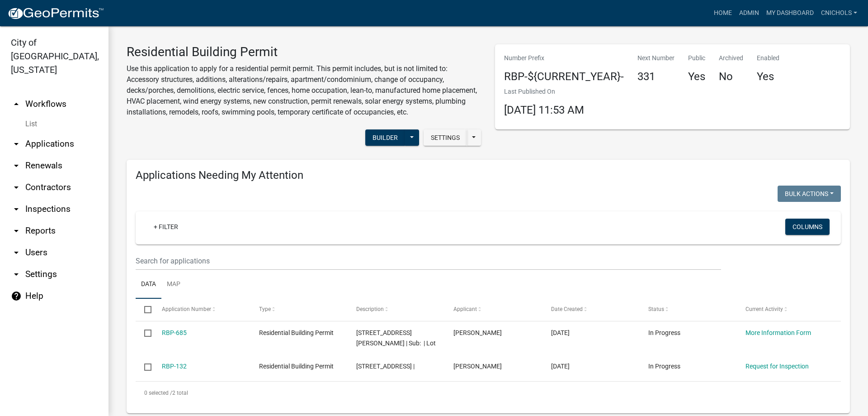  What do you see at coordinates (567, 309) in the screenshot?
I see `span: Date Created` at bounding box center [567, 309].